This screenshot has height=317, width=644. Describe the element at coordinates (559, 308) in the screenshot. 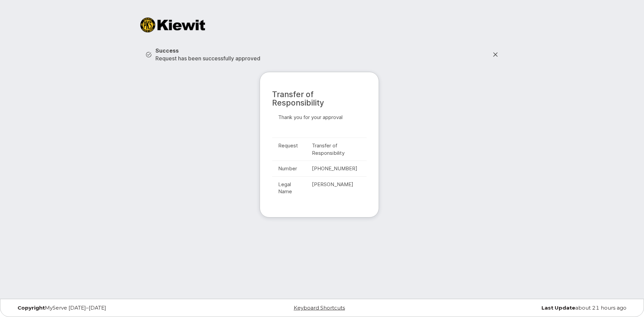

I see `strong: Last Update` at that location.